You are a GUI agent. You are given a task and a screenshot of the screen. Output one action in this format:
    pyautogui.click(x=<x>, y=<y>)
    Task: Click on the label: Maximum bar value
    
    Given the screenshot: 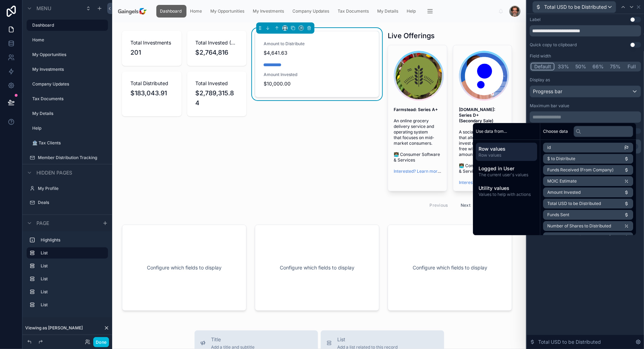 What is the action you would take?
    pyautogui.click(x=549, y=106)
    